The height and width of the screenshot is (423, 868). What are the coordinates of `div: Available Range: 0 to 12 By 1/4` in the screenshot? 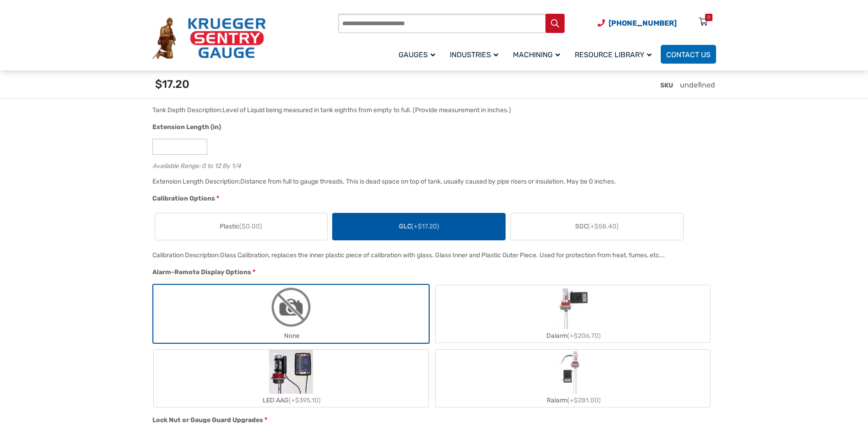 It's located at (432, 164).